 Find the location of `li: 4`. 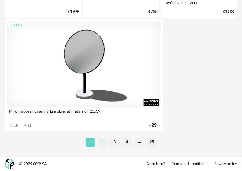

li: 4 is located at coordinates (127, 143).